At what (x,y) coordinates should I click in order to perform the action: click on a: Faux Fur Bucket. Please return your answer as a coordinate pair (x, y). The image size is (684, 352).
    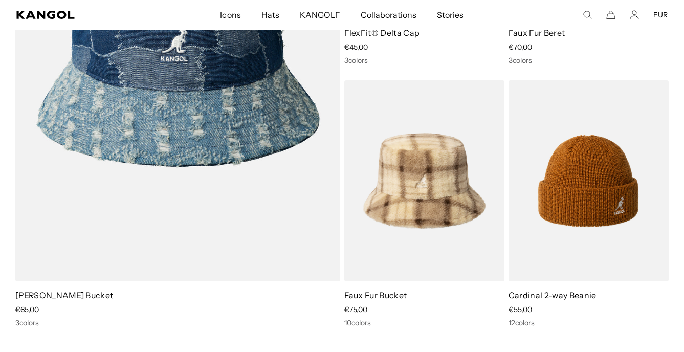
    Looking at the image, I should click on (375, 295).